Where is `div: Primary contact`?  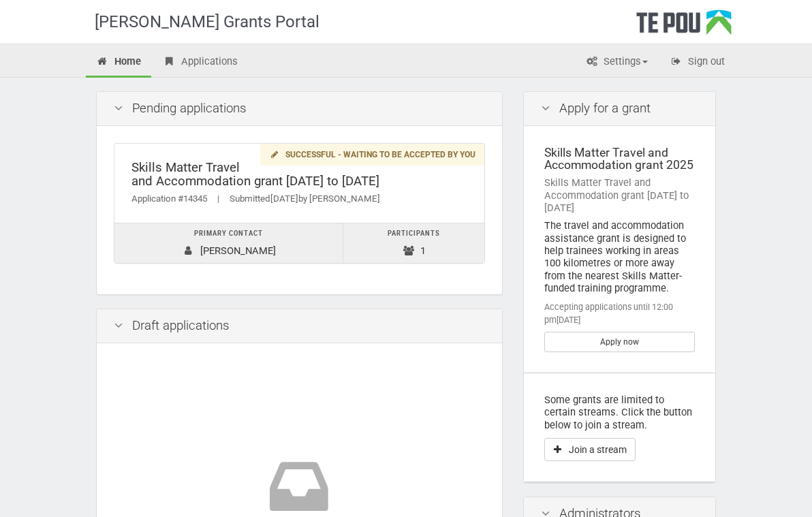
div: Primary contact is located at coordinates (228, 234).